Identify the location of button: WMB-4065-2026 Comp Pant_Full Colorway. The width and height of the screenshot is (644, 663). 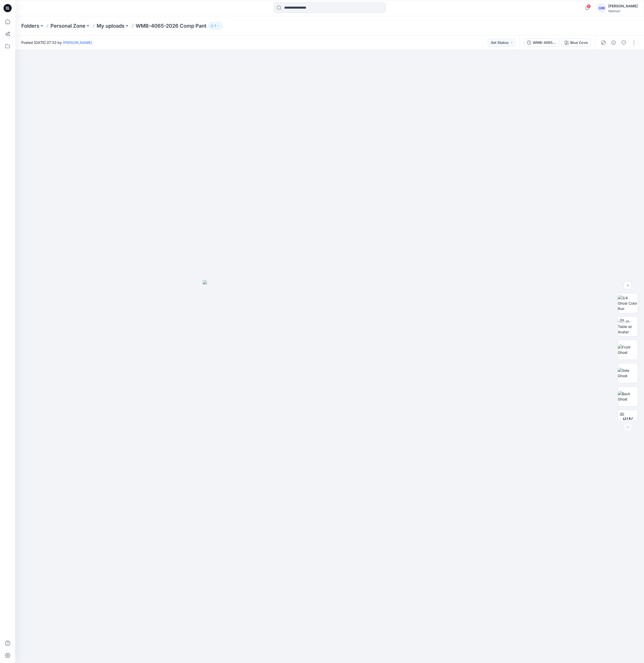
(542, 43).